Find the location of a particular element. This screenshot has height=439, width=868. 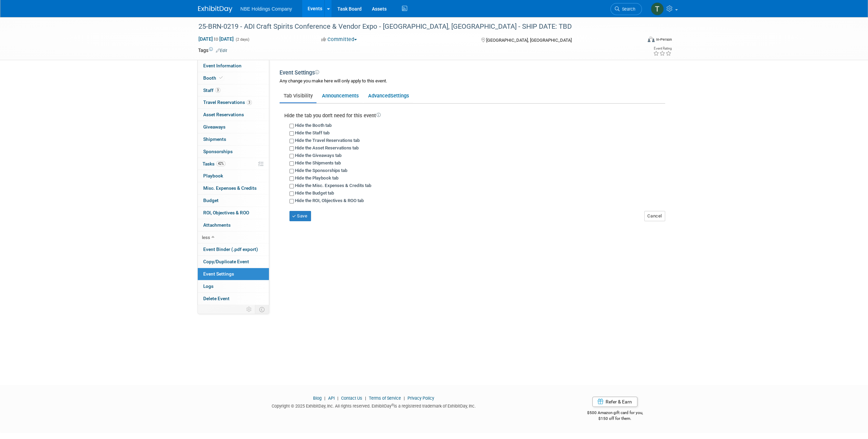

td: Toggle Event Tabs is located at coordinates (261, 310).